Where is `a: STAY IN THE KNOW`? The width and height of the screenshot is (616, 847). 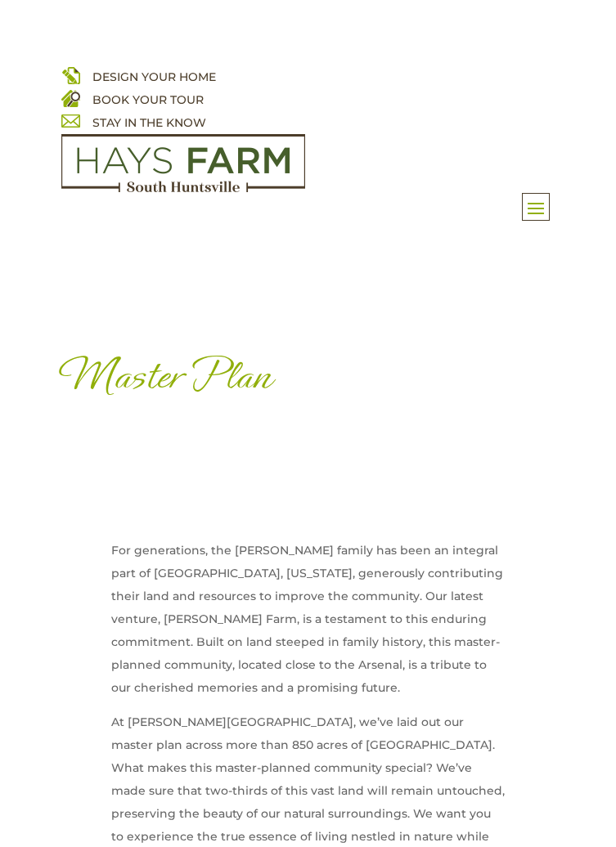
a: STAY IN THE KNOW is located at coordinates (149, 123).